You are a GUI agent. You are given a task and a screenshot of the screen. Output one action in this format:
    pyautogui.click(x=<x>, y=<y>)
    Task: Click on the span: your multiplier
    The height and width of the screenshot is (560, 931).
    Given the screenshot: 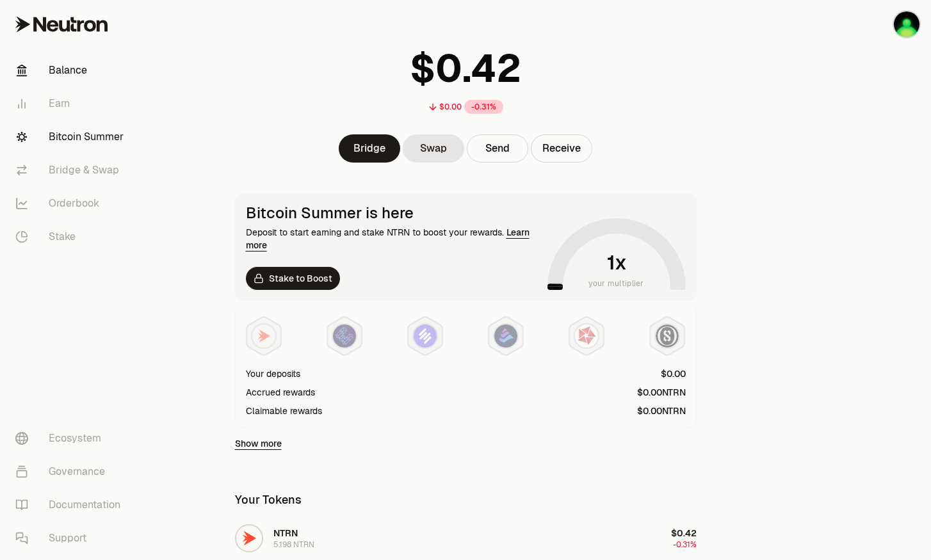 What is the action you would take?
    pyautogui.click(x=615, y=283)
    